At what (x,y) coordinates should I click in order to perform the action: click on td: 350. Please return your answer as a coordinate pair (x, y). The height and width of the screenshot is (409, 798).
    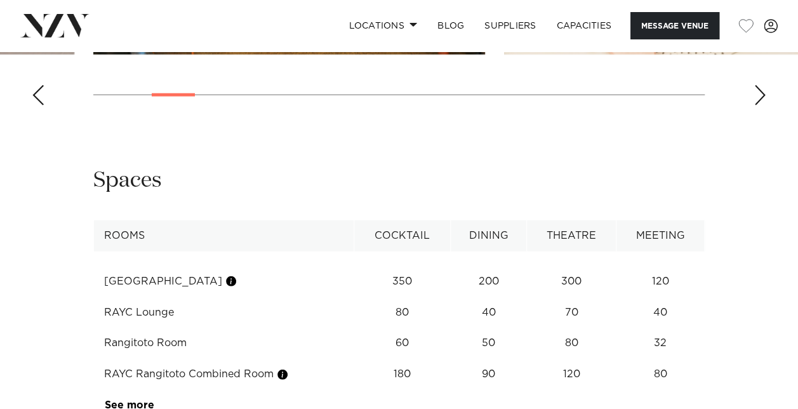
    Looking at the image, I should click on (402, 281).